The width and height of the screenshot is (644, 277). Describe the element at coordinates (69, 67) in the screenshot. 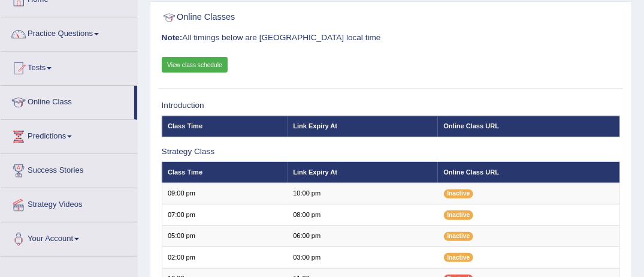

I see `a: Tests` at that location.